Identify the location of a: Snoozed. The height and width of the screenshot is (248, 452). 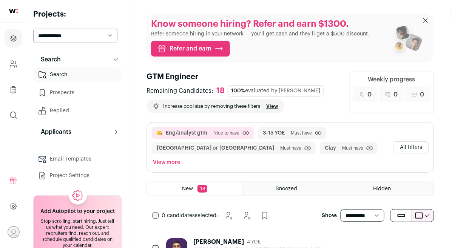
(290, 189).